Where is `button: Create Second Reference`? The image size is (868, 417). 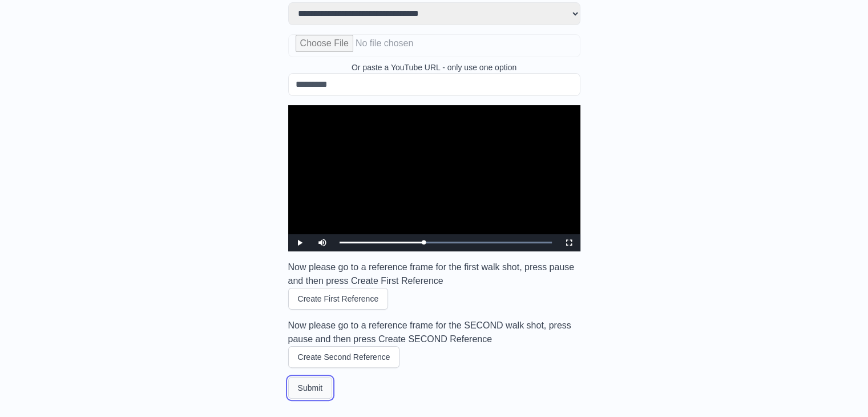
button: Create Second Reference is located at coordinates (344, 357).